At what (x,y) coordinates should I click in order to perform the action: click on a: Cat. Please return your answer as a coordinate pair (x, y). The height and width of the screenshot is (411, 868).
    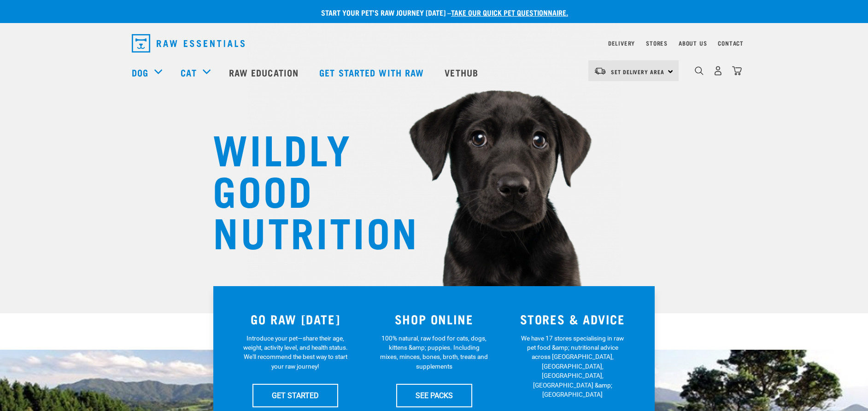
    Looking at the image, I should click on (188, 72).